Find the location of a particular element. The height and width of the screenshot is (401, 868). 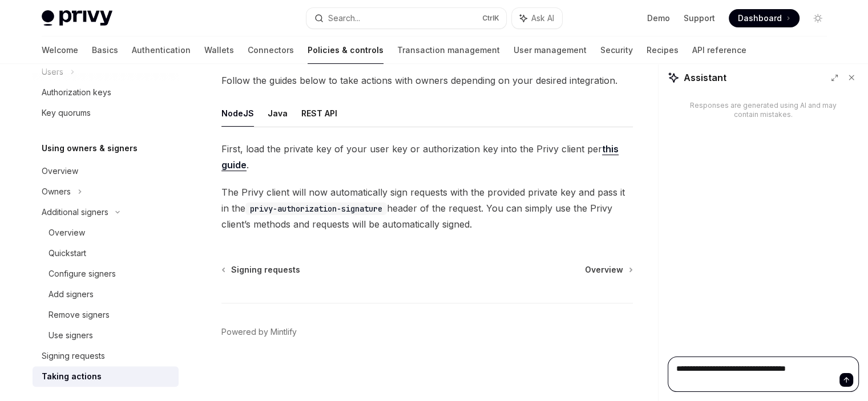

div: Remove signers is located at coordinates (79, 315).